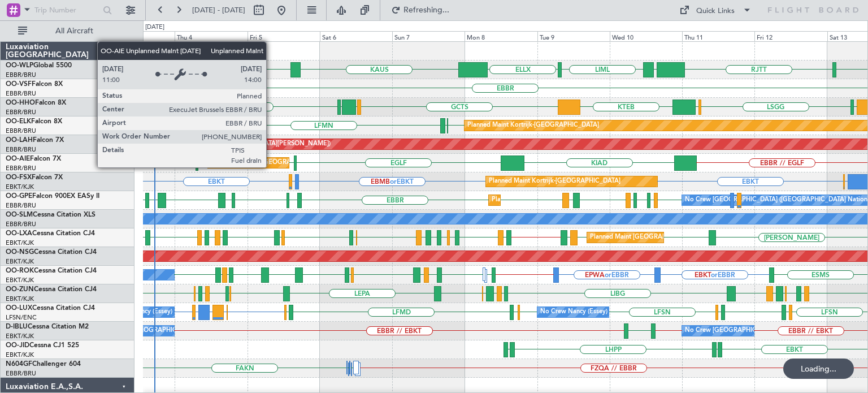 The width and height of the screenshot is (868, 393). I want to click on a: OO-HHOFalcon 8X, so click(35, 103).